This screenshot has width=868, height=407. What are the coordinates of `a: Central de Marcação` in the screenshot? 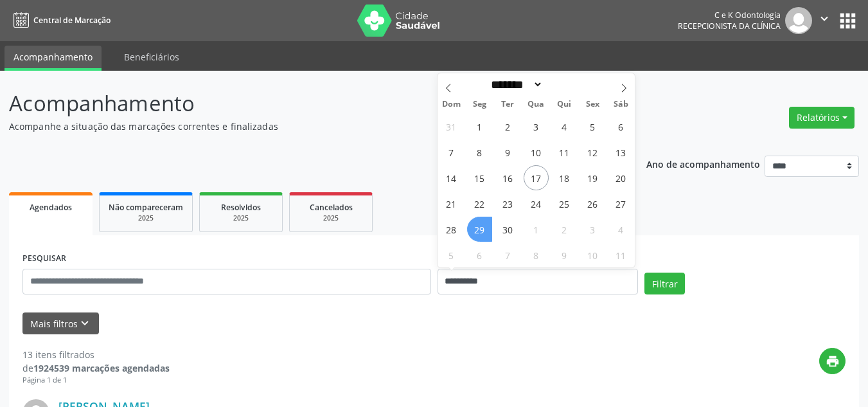 It's located at (60, 20).